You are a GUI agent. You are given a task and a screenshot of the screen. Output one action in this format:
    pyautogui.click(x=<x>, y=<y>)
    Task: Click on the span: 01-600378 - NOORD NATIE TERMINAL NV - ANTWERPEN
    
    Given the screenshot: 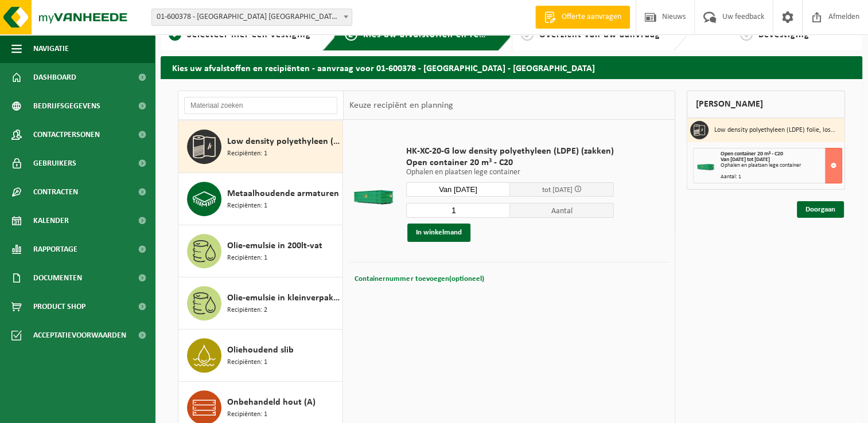 What is the action you would take?
    pyautogui.click(x=252, y=17)
    